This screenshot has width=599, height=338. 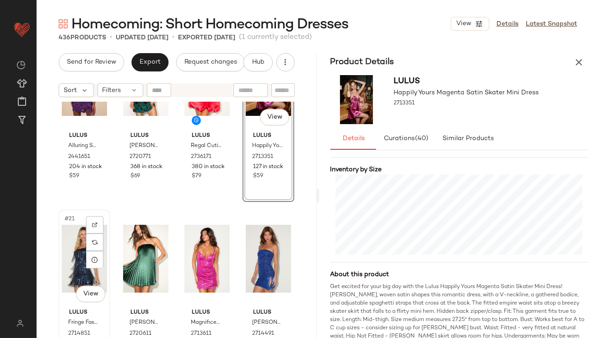 I want to click on span: #21, so click(x=70, y=219).